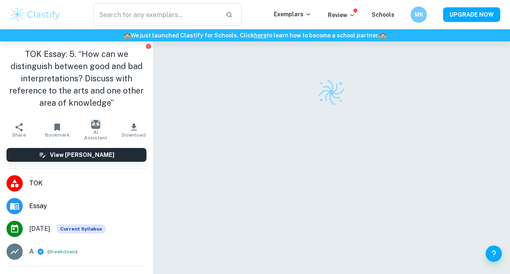 The image size is (510, 274). I want to click on h1: TOK Essay: 5. “How can we distinguish between good and bad interpretations? Discuss with referenc..., so click(76, 78).